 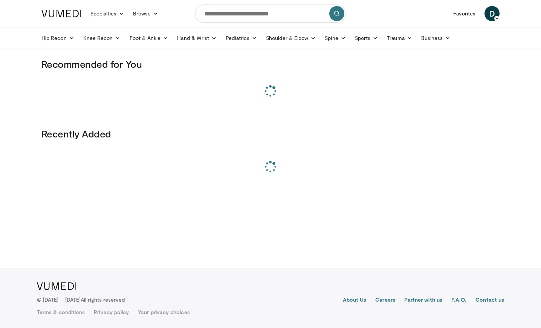 What do you see at coordinates (291, 38) in the screenshot?
I see `a: Shoulder & Elbow` at bounding box center [291, 38].